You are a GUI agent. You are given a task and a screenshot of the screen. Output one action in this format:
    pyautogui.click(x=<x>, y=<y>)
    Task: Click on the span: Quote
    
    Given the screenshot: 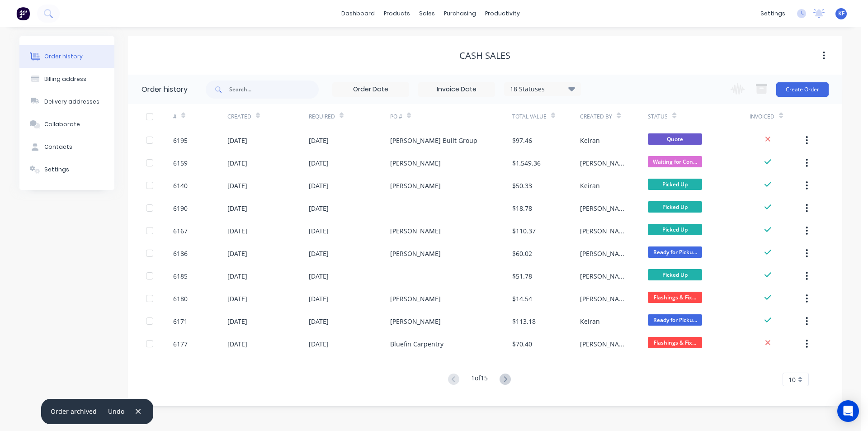 What is the action you would take?
    pyautogui.click(x=675, y=139)
    